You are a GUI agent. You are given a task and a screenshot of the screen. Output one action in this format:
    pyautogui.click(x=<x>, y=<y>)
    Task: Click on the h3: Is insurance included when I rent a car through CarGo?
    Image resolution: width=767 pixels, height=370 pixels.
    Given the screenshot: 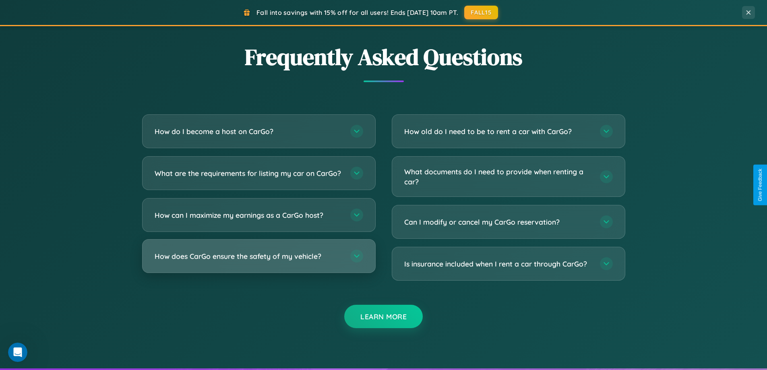 What is the action you would take?
    pyautogui.click(x=498, y=264)
    